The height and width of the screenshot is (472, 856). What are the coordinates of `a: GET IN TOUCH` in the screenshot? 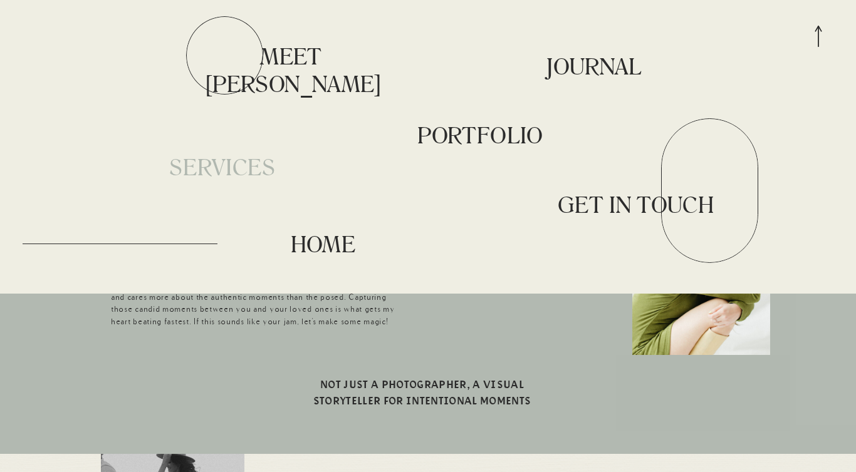 It's located at (635, 204).